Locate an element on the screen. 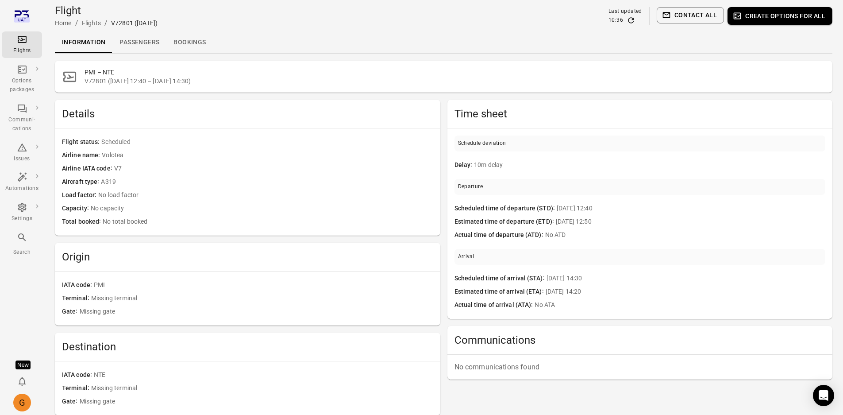 The width and height of the screenshot is (843, 415). span: NTE is located at coordinates (263, 375).